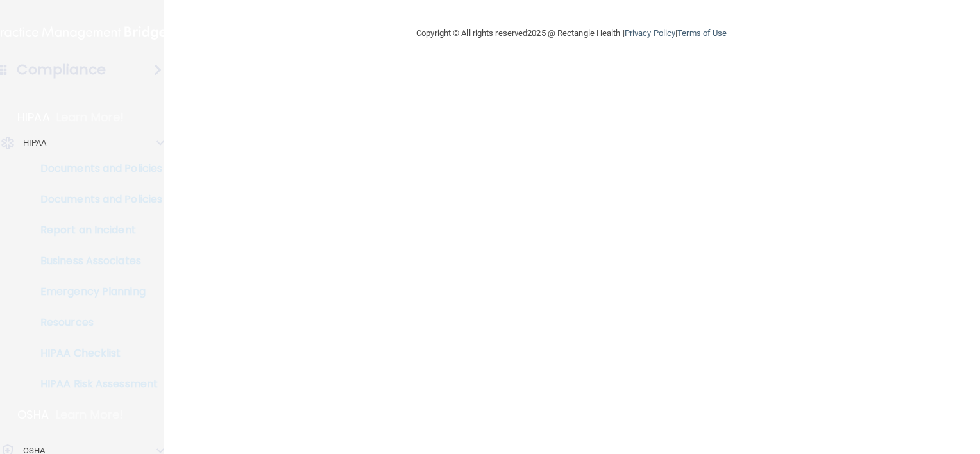 The width and height of the screenshot is (980, 454). Describe the element at coordinates (61, 70) in the screenshot. I see `h4: Compliance` at that location.